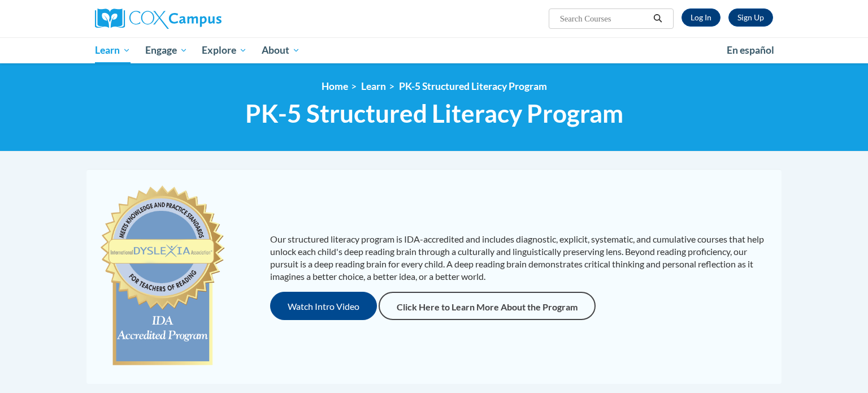 Image resolution: width=868 pixels, height=393 pixels. What do you see at coordinates (167, 50) in the screenshot?
I see `a: Engage` at bounding box center [167, 50].